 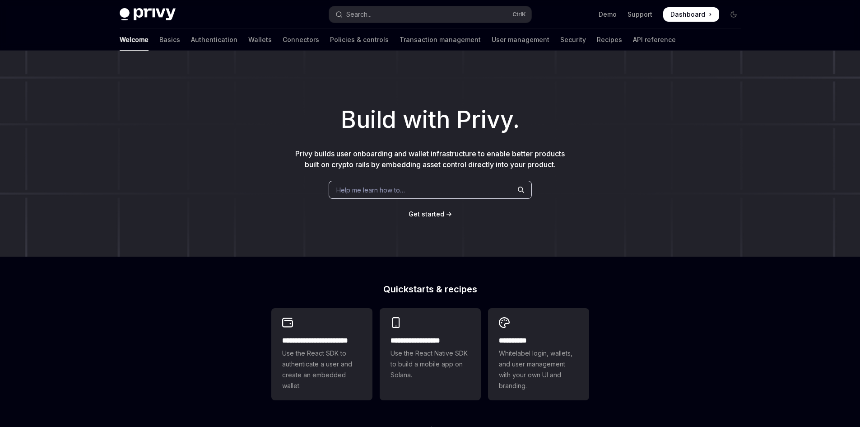 I want to click on h1: Build with Privy., so click(x=430, y=120).